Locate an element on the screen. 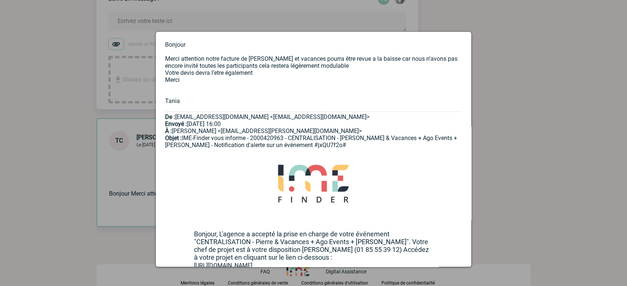 Image resolution: width=627 pixels, height=286 pixels. b: Objet : is located at coordinates (173, 138).